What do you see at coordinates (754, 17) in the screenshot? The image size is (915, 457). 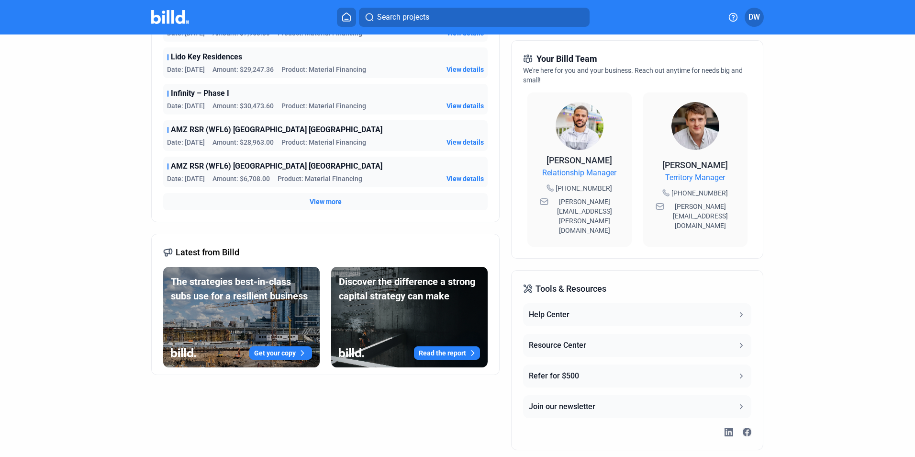 I see `button: DW` at bounding box center [754, 17].